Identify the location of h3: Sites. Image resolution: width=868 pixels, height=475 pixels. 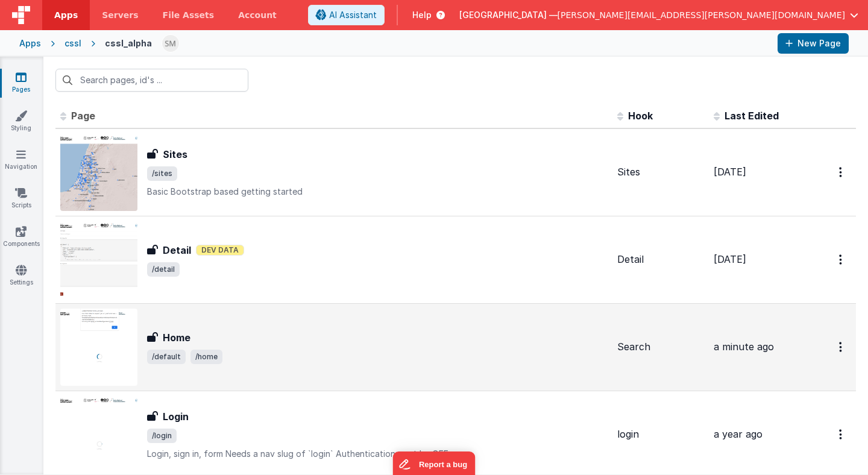
(175, 154).